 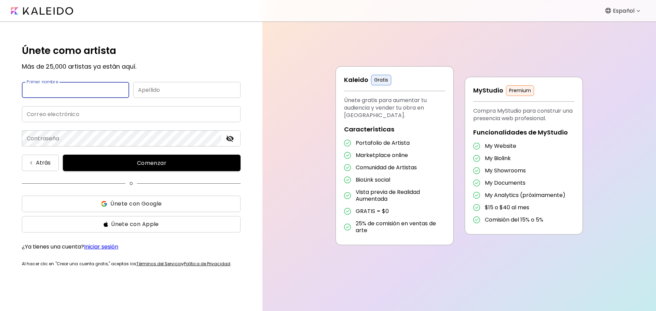 What do you see at coordinates (501, 146) in the screenshot?
I see `h5: My Website` at bounding box center [501, 146].